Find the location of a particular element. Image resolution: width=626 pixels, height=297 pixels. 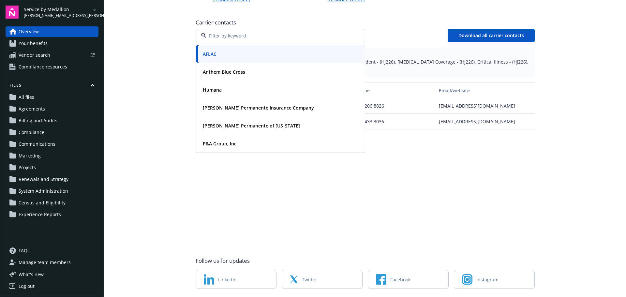

button: Files is located at coordinates (52, 86).